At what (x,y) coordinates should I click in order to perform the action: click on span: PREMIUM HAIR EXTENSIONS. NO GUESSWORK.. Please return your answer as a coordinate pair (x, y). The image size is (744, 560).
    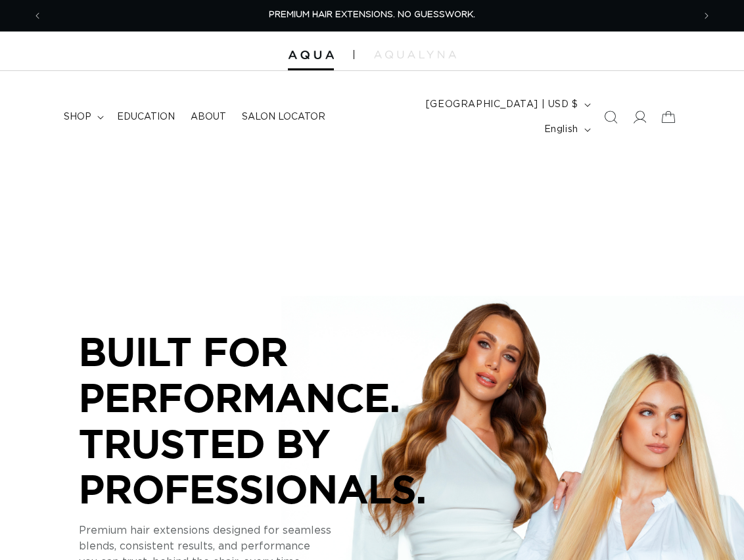
    Looking at the image, I should click on (372, 15).